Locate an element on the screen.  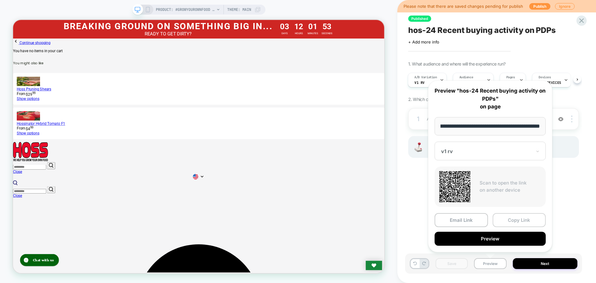
a: Hoss Pruning Shears is located at coordinates (28, 92).